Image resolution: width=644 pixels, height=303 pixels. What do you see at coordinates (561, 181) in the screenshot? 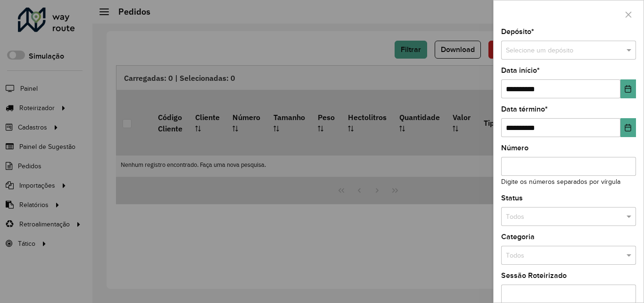
I see `small: Digite os números separados por vírgula` at bounding box center [561, 181].